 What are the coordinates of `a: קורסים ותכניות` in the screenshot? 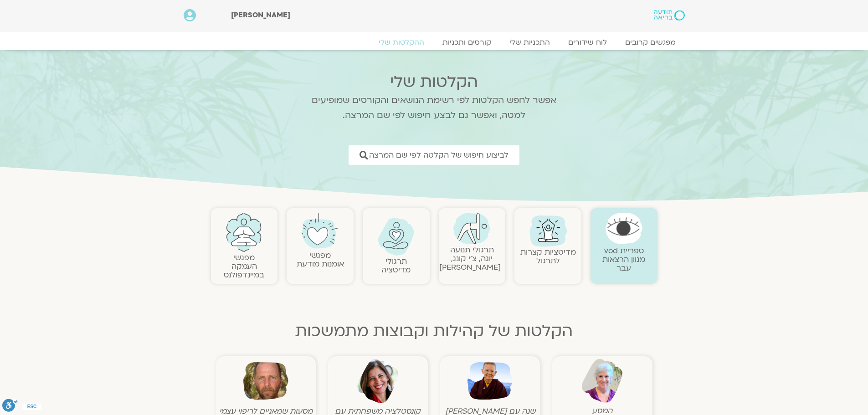 It's located at (467, 42).